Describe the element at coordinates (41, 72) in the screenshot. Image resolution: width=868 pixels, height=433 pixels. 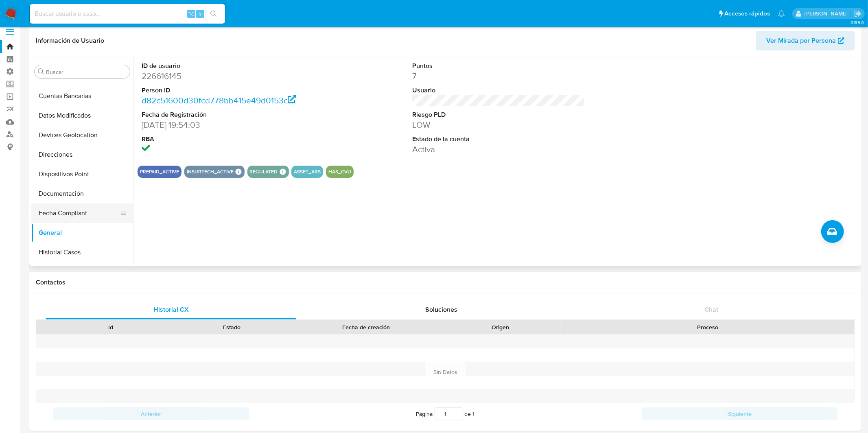
I see `button: Buscar` at that location.